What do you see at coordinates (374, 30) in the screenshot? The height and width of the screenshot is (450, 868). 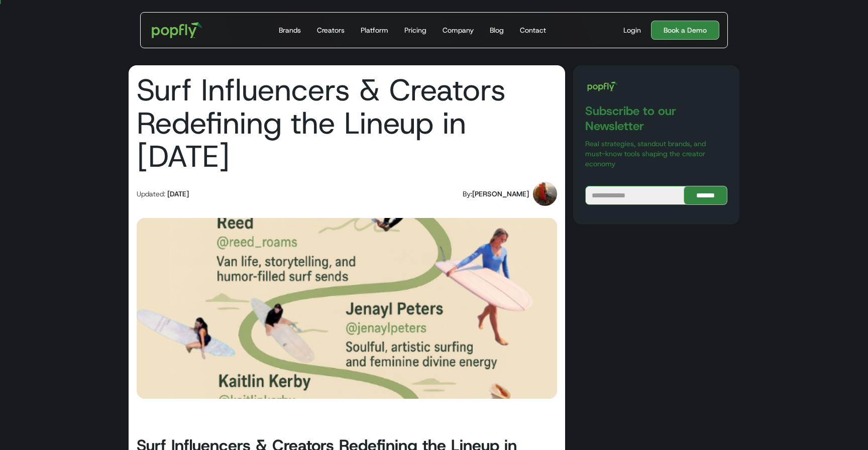 I see `div: Platform` at bounding box center [374, 30].